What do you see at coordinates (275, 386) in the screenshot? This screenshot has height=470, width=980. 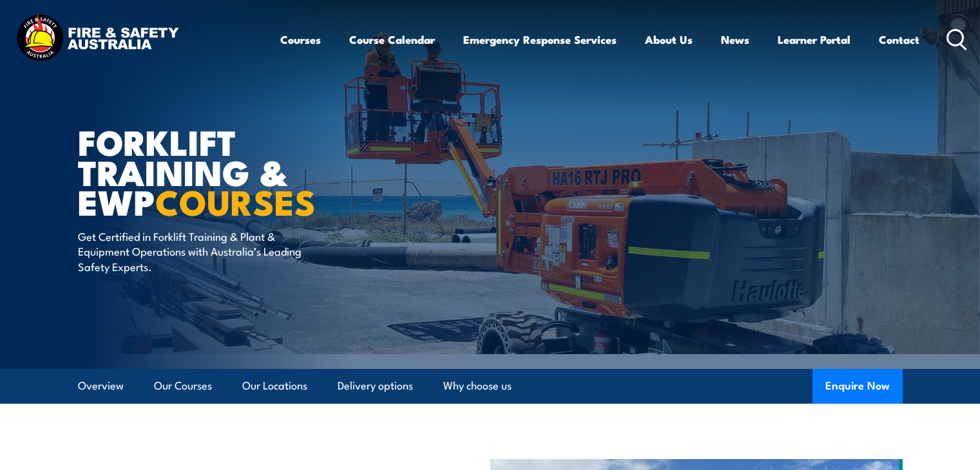 I see `a: Our Locations` at bounding box center [275, 386].